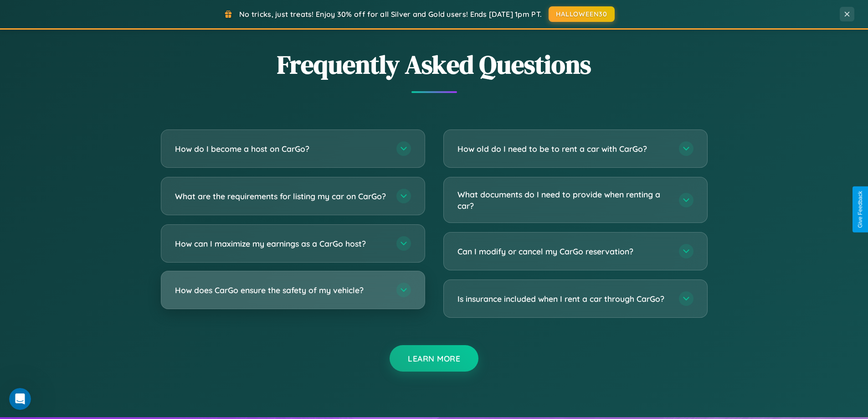 The width and height of the screenshot is (868, 419). What do you see at coordinates (563, 148) in the screenshot?
I see `h3: How old do I need to be to rent a car with CarGo?` at bounding box center [563, 148].